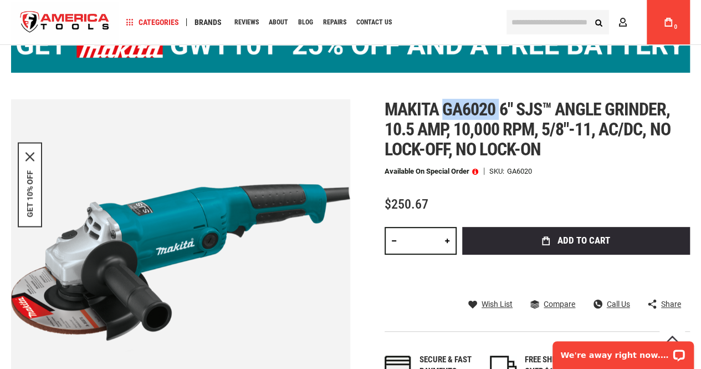  I want to click on span: Brands, so click(208, 22).